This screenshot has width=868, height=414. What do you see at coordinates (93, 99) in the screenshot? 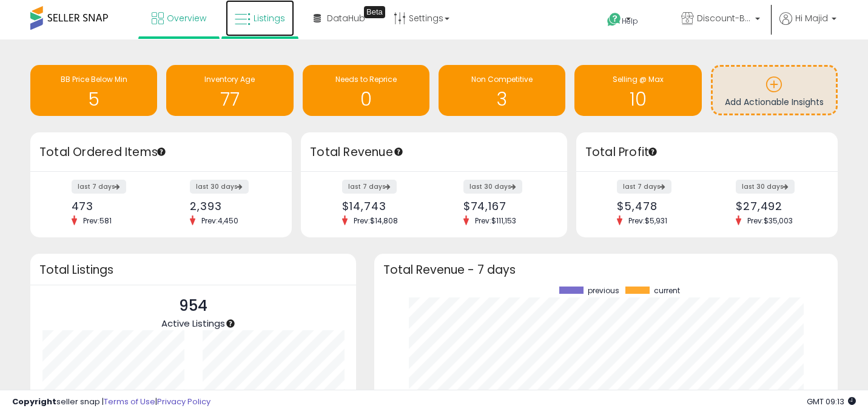
I see `h1: 5` at bounding box center [93, 99].